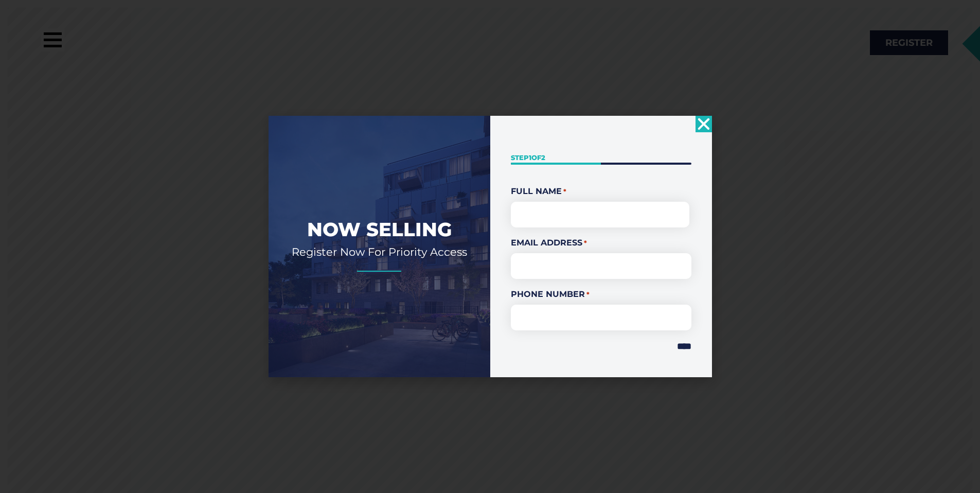 This screenshot has width=980, height=493. What do you see at coordinates (600, 243) in the screenshot?
I see `label: Email Address` at bounding box center [600, 243].